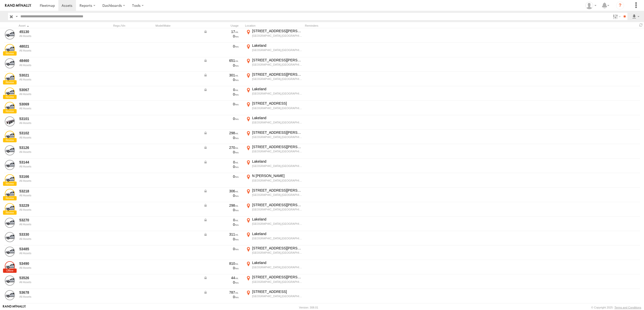 The image size is (644, 310). What do you see at coordinates (54, 263) in the screenshot?
I see `a: 53490` at bounding box center [54, 263].